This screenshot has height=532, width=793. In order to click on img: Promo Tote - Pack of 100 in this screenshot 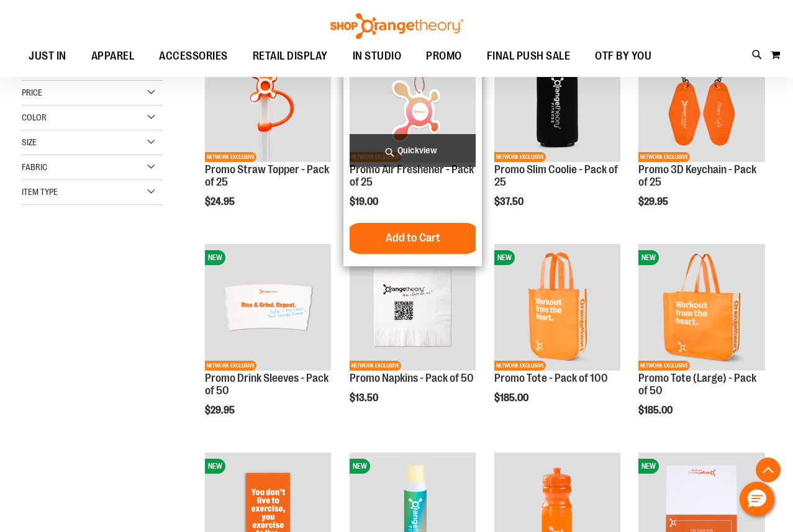, I will do `click(558, 308)`.